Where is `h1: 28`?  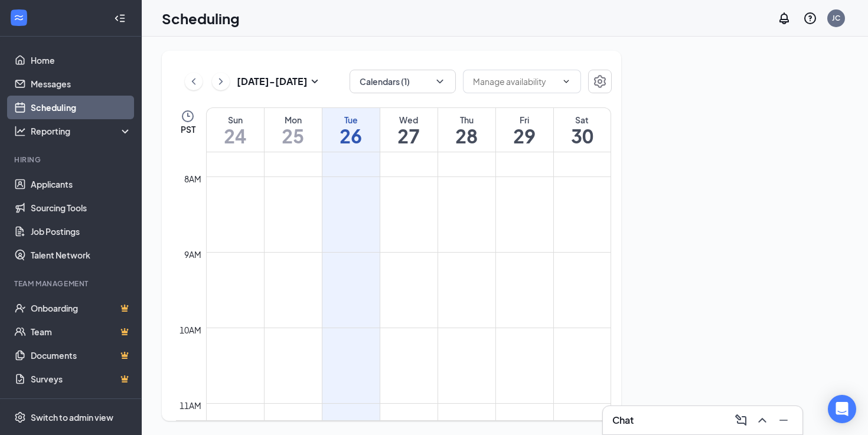 h1: 28 is located at coordinates (466, 136).